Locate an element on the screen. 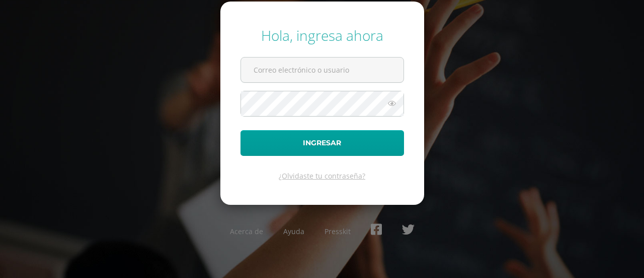  div: Hola, ingresa ahora is located at coordinates (322, 35).